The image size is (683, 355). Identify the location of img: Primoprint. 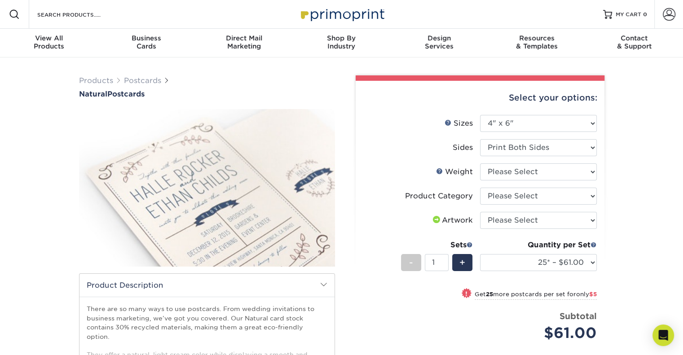
(342, 14).